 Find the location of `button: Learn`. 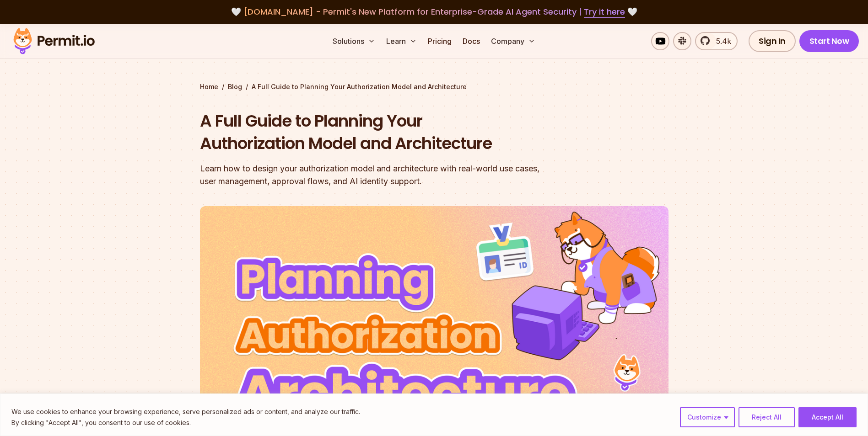

button: Learn is located at coordinates (401, 41).